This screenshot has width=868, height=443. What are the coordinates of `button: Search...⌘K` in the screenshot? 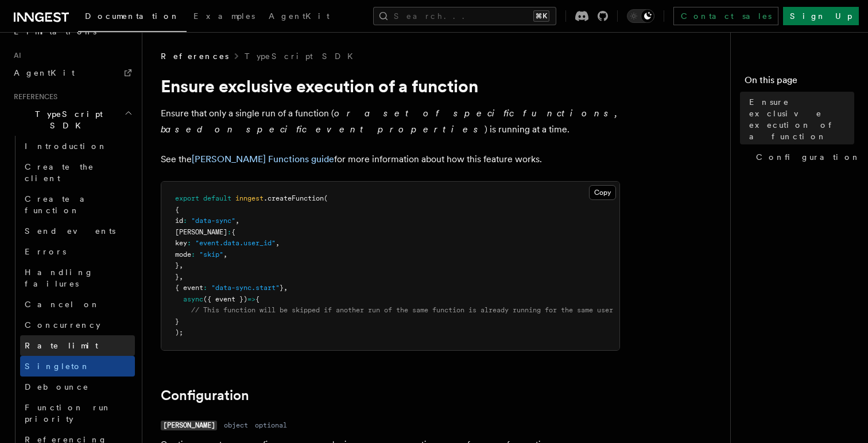 It's located at (464, 16).